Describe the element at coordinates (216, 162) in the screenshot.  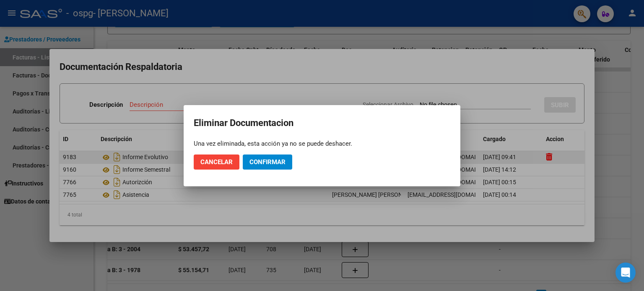
I see `button: Cancelar` at that location.